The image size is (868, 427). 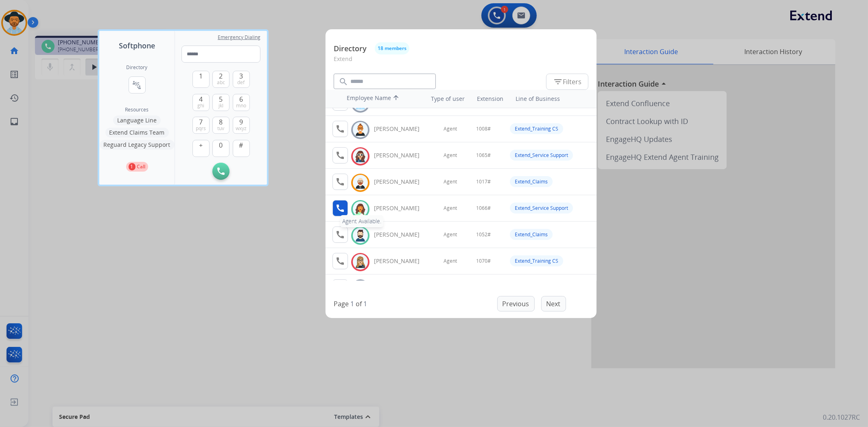 I want to click on span: abc, so click(x=221, y=83).